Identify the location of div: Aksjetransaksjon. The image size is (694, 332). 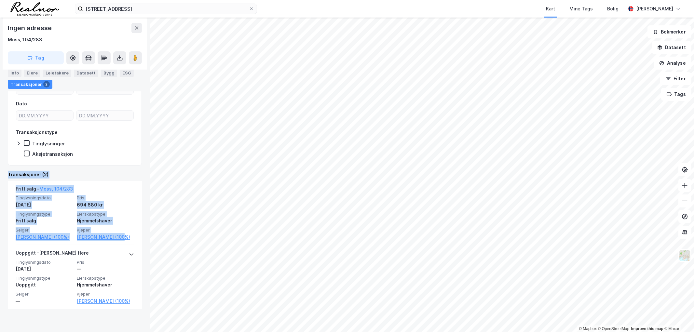
(52, 154).